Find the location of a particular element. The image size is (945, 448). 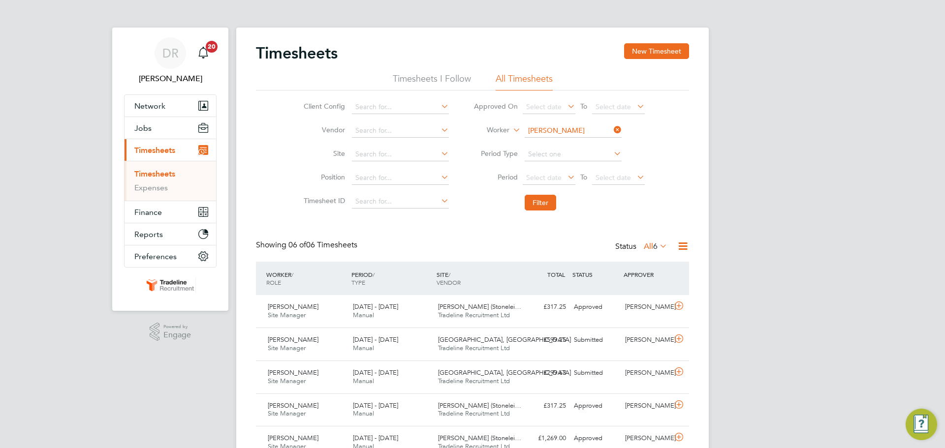

img: tradelinerecruitment-logo-retina.png is located at coordinates (170, 285).